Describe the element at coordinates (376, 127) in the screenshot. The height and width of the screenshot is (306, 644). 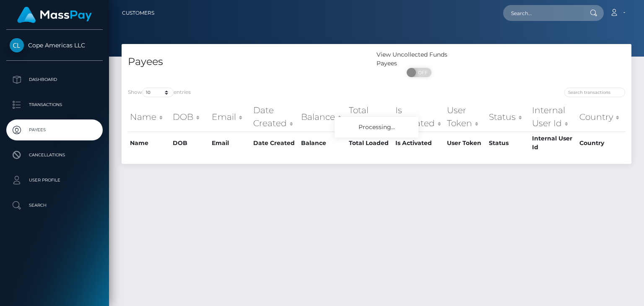
I see `div: Processing...` at that location.